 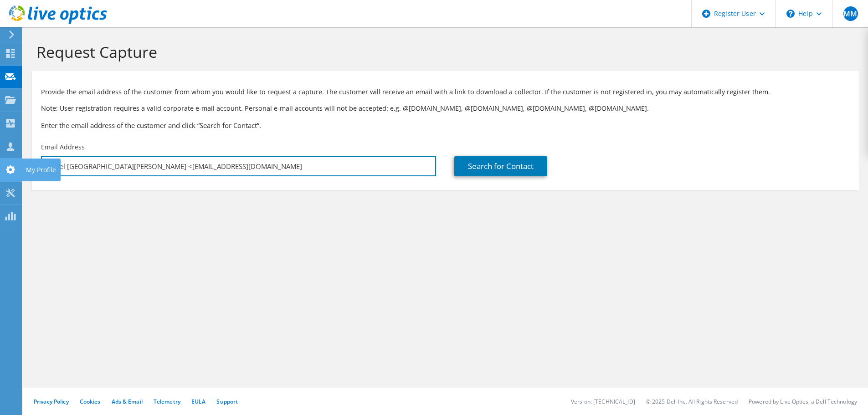 I want to click on a: Search for Contact, so click(x=501, y=166).